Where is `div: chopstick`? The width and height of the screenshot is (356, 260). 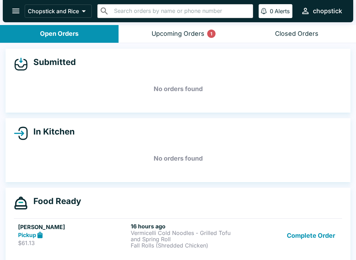
div: chopstick is located at coordinates (327, 11).